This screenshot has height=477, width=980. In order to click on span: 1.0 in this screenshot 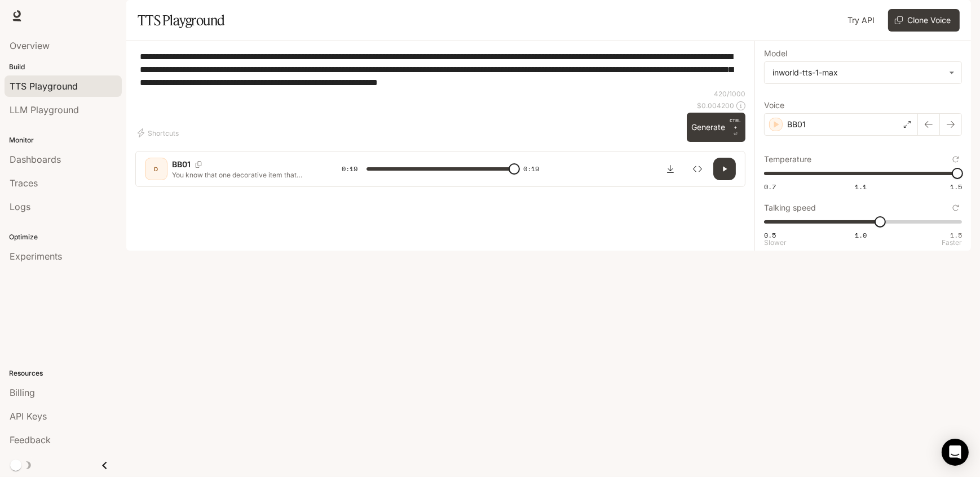, I will do `click(860, 235)`.